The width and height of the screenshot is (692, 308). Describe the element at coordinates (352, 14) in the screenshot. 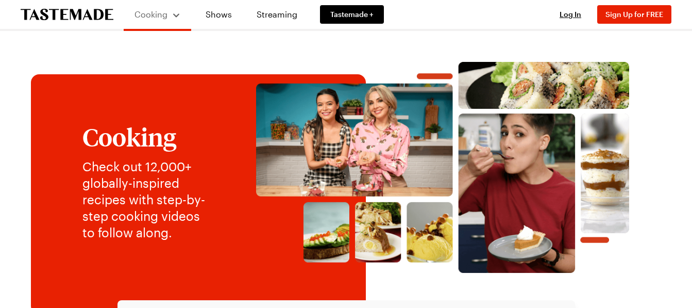

I see `span: Tastemade +` at that location.